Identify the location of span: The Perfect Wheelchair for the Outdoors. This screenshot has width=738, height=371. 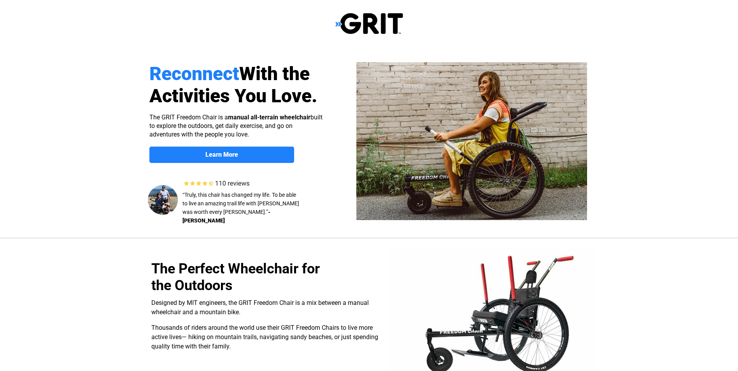
(235, 277).